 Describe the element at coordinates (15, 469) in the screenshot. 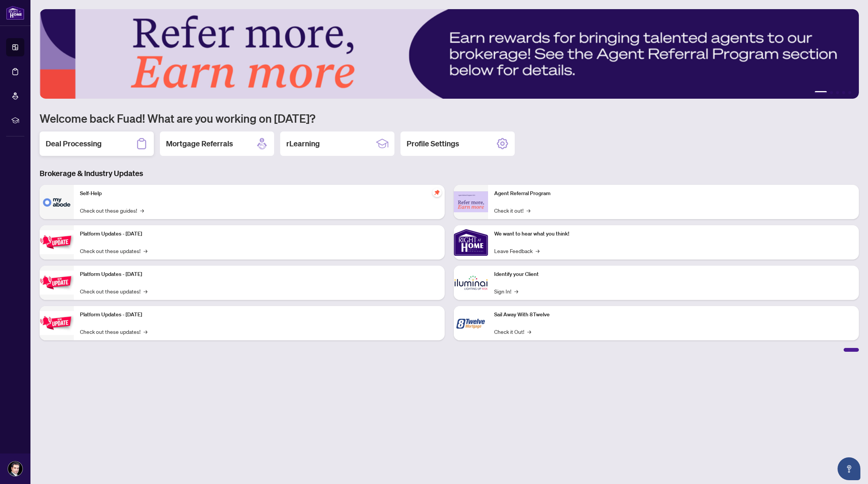

I see `img: Profile Icon` at that location.